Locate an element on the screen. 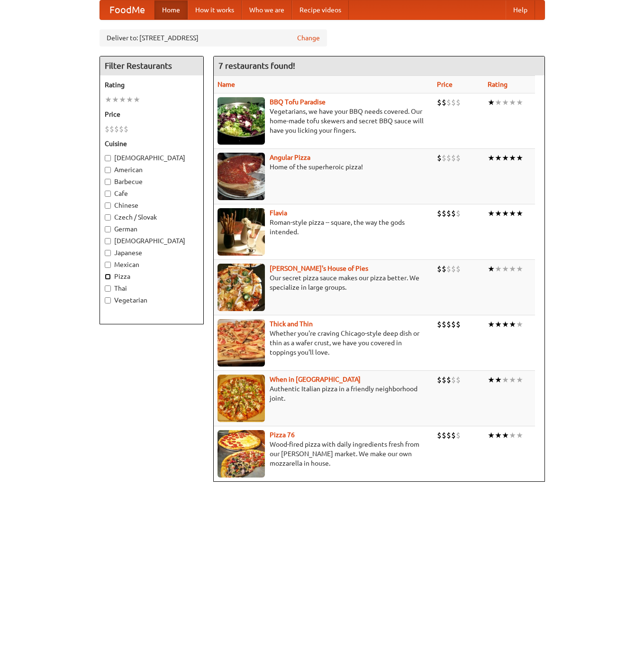 The height and width of the screenshot is (671, 644). a: Pizza 76 is located at coordinates (282, 435).